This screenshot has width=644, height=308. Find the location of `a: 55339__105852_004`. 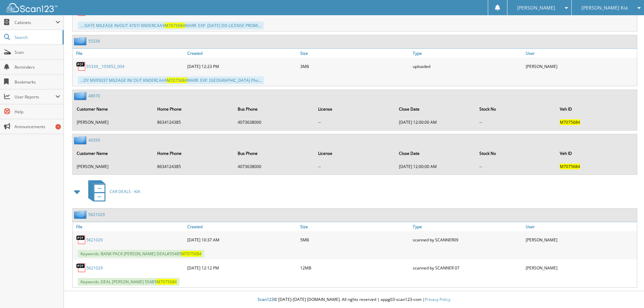

a: 55339__105852_004 is located at coordinates (105, 67).